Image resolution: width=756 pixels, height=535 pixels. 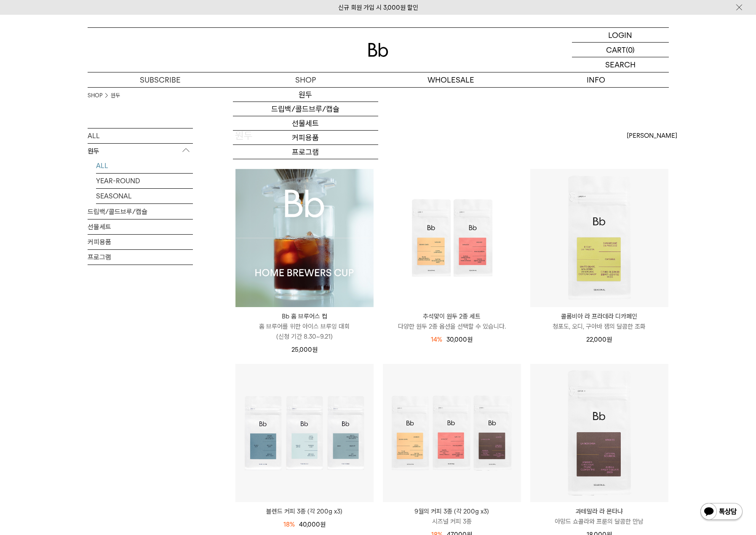 What do you see at coordinates (722, 512) in the screenshot?
I see `img: 카카오톡 채널 1:1 채팅 버튼` at bounding box center [722, 512].